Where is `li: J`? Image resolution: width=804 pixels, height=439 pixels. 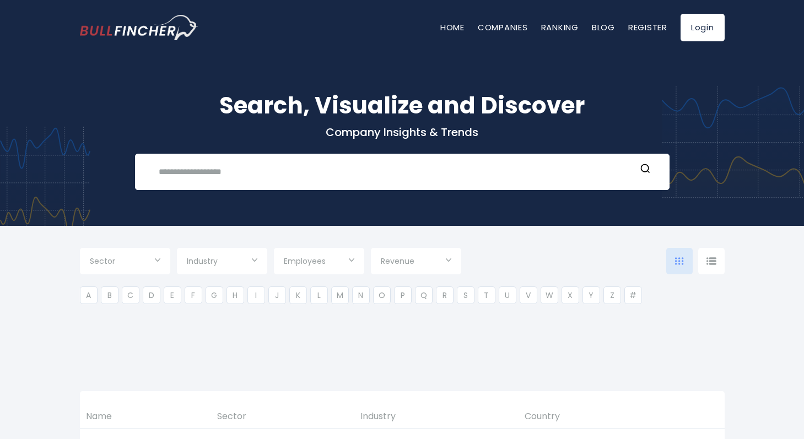
li: J is located at coordinates (277, 296).